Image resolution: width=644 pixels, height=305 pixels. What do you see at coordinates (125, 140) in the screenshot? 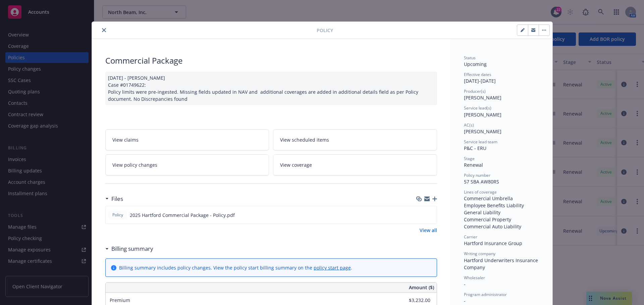
I see `span: View claims` at bounding box center [125, 140].